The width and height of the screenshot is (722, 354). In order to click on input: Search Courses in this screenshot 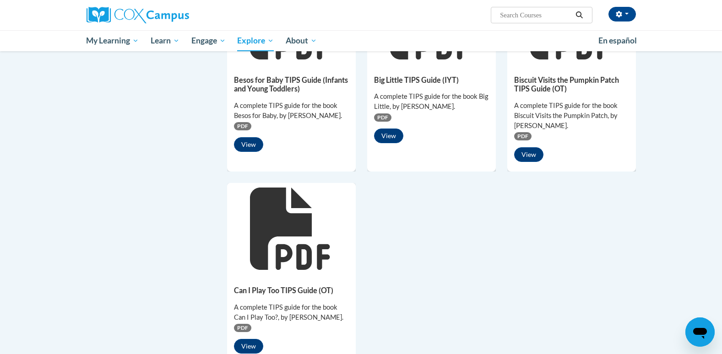, I will do `click(535, 15)`.